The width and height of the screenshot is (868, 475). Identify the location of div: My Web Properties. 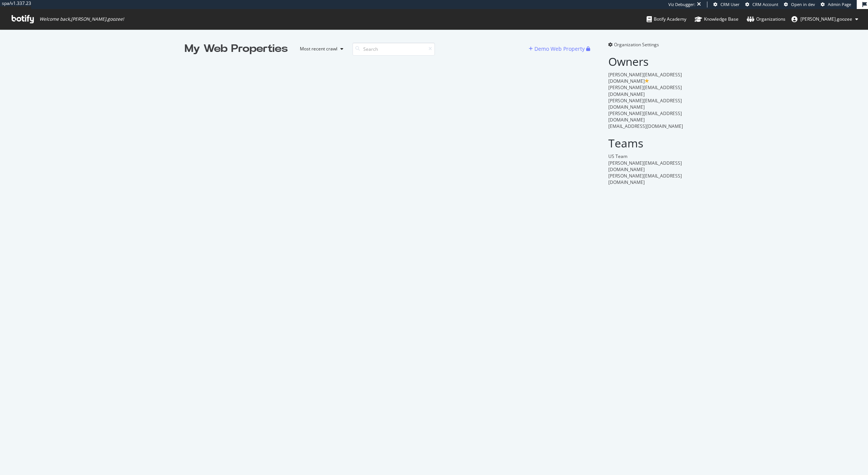
(236, 49).